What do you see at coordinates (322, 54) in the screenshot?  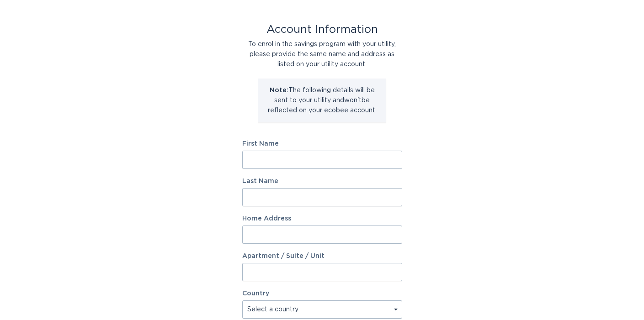 I see `div: To enrol in the savings program with your utility, please provide the same name and address as li...` at bounding box center [322, 54].